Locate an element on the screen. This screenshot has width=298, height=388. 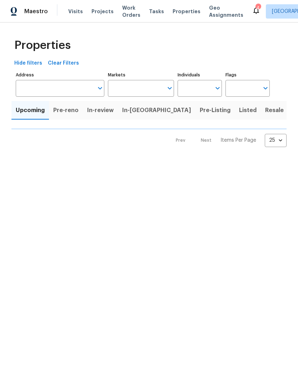
span: In-review is located at coordinates (100, 110).